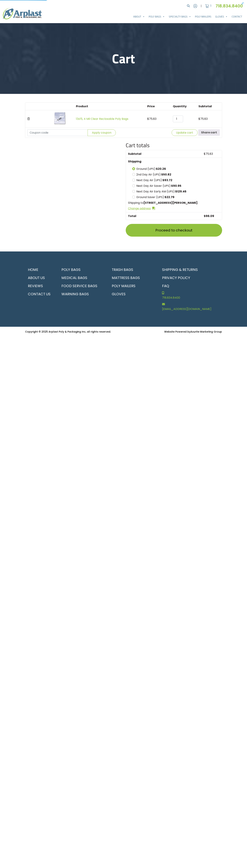 The height and width of the screenshot is (868, 247). Describe the element at coordinates (191, 278) in the screenshot. I see `a: Privacy Policy` at that location.